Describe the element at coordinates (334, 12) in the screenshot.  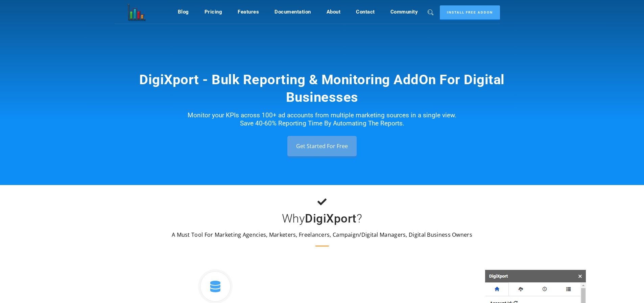
I see `a: About` at that location.